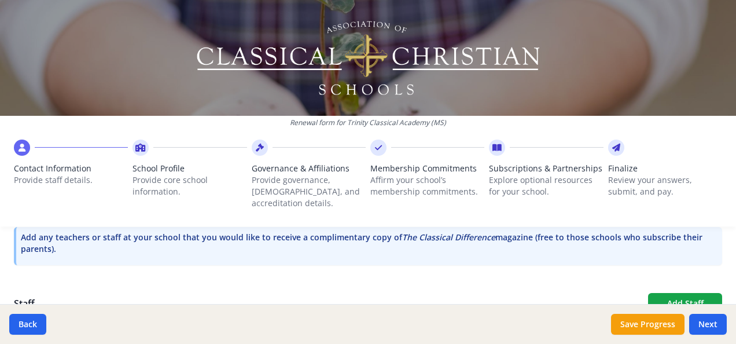 The image size is (736, 344). What do you see at coordinates (71, 180) in the screenshot?
I see `p: Provide staff details.` at bounding box center [71, 180].